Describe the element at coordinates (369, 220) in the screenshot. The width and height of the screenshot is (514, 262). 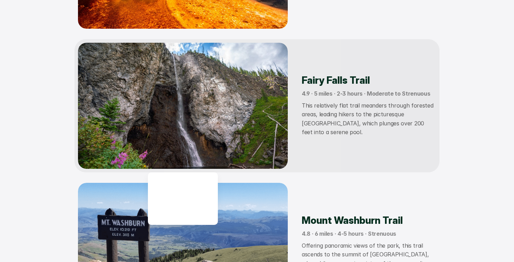
I see `h3: Mount Washburn Trail` at that location.